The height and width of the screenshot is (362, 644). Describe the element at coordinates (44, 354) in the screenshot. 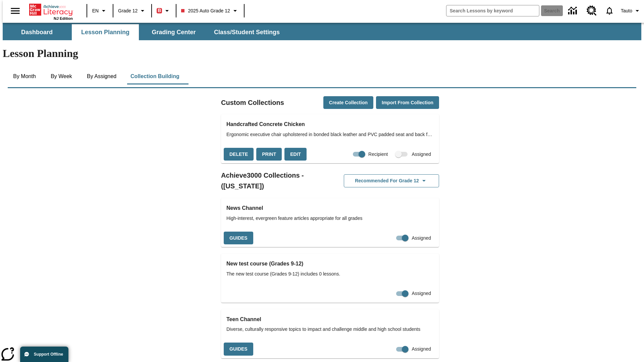

I see `button: Support Offline` at that location.